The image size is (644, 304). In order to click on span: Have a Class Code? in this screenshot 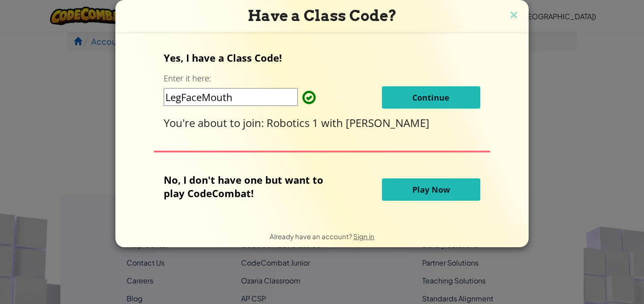, I will do `click(322, 16)`.